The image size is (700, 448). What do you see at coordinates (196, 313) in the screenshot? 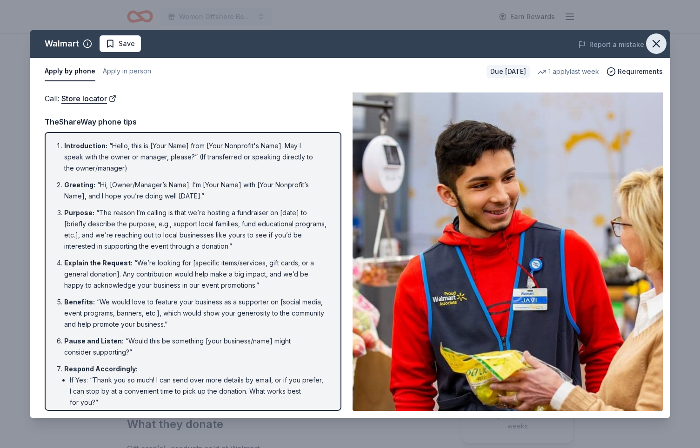
I see `li: “We would love to feature your business as a supporter on [social media, event programs, banners,...` at bounding box center [196, 313].